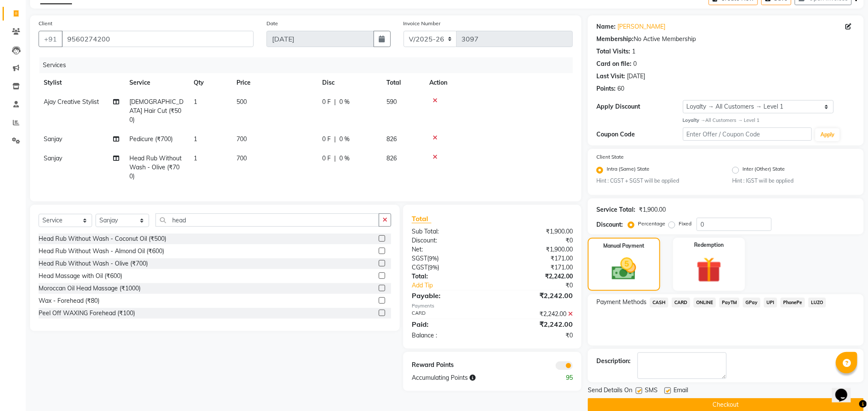 The image size is (868, 411). I want to click on input: Search by Name/Mobile/Email/Code, so click(158, 39).